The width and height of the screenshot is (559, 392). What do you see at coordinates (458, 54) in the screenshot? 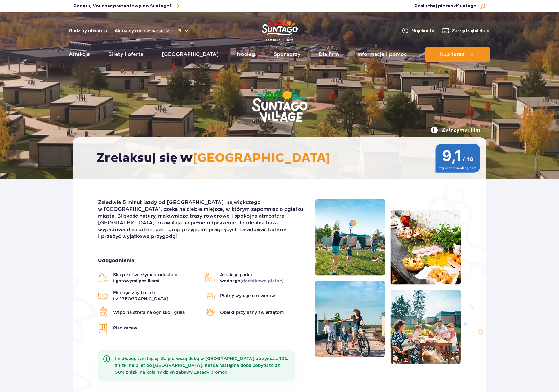
I see `button: Kup teraz` at bounding box center [458, 54].